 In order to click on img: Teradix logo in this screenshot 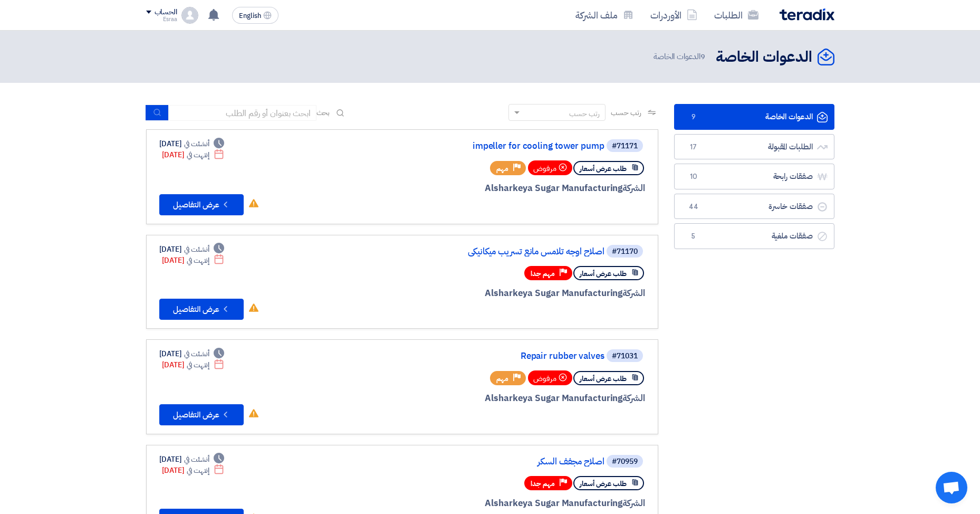, I will do `click(807, 14)`.